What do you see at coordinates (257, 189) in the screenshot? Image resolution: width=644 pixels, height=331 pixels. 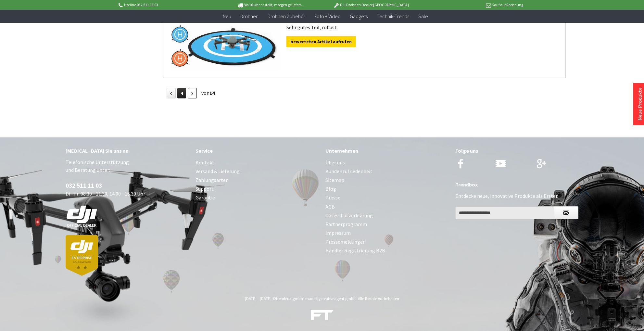 I see `a: Support` at bounding box center [257, 189].